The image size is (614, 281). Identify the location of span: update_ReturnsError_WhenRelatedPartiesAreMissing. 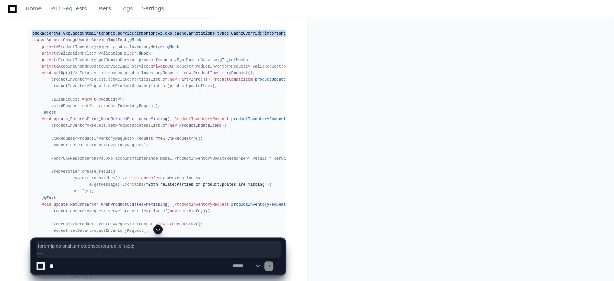
(110, 119).